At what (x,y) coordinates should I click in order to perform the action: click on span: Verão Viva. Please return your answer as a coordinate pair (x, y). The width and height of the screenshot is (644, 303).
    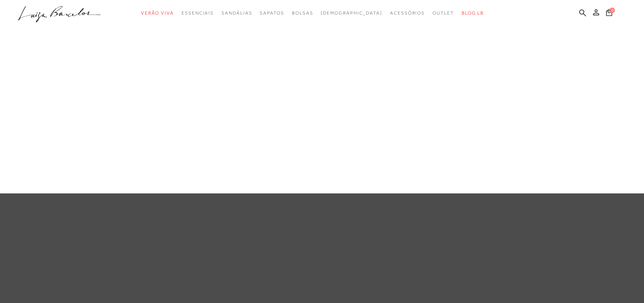
    Looking at the image, I should click on (157, 13).